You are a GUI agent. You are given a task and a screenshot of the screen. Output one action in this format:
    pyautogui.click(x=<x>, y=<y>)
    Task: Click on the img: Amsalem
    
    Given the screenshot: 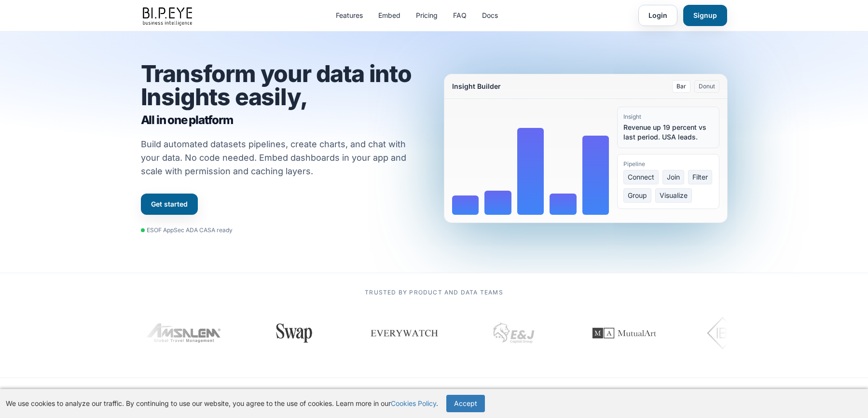 What is the action you would take?
    pyautogui.click(x=184, y=333)
    